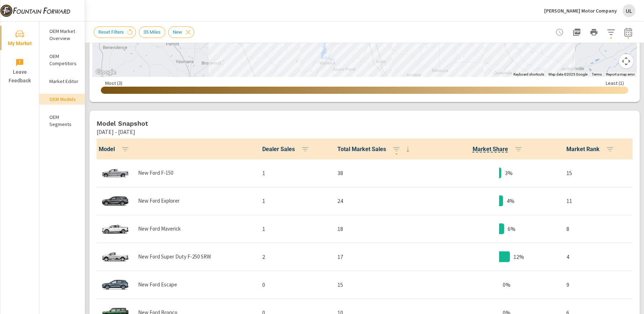 This screenshot has width=644, height=314. Describe the element at coordinates (577, 33) in the screenshot. I see `button: "Export Report to PDF"` at that location.